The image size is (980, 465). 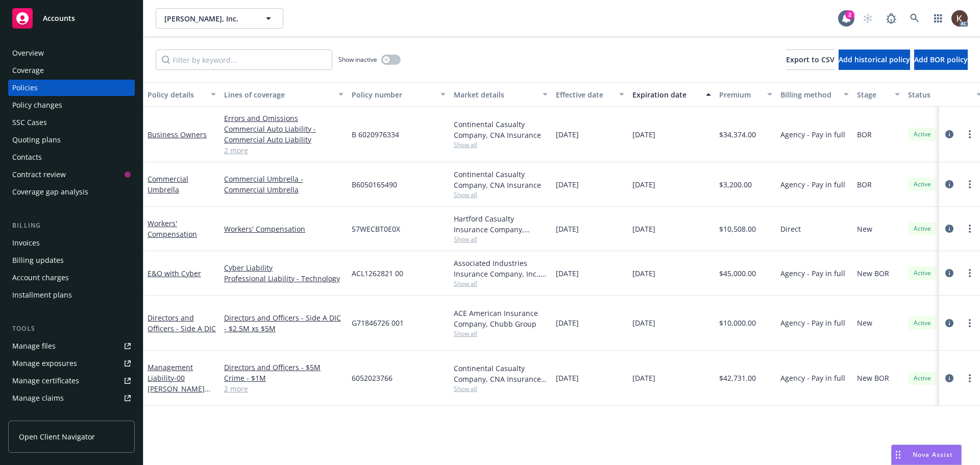 What do you see at coordinates (873, 273) in the screenshot?
I see `span: New BOR` at bounding box center [873, 273].